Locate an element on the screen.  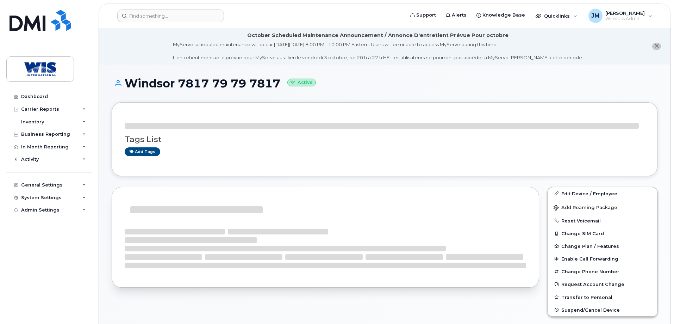
button: Transfer to Personal is located at coordinates (603, 297).